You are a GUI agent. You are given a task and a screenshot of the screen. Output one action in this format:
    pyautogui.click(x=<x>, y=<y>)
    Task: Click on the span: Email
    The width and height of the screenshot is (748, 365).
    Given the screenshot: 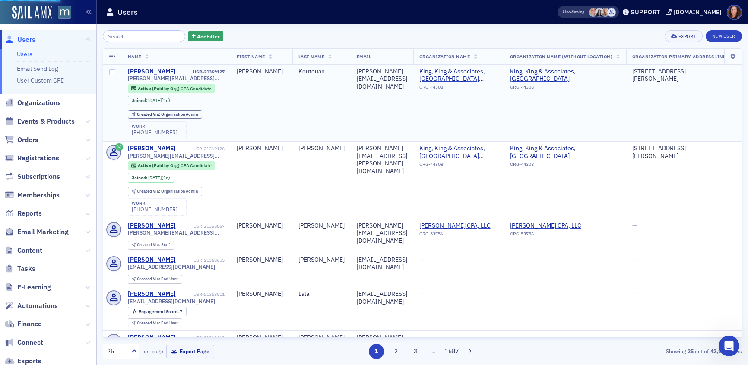 What is the action you would take?
    pyautogui.click(x=364, y=57)
    